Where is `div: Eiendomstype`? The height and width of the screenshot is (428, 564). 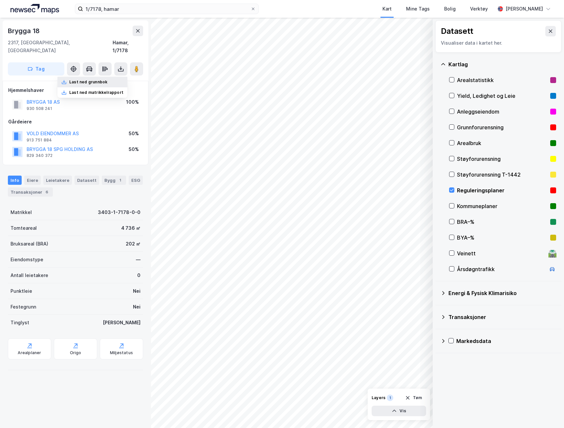
div: Eiendomstype is located at coordinates (27, 260).